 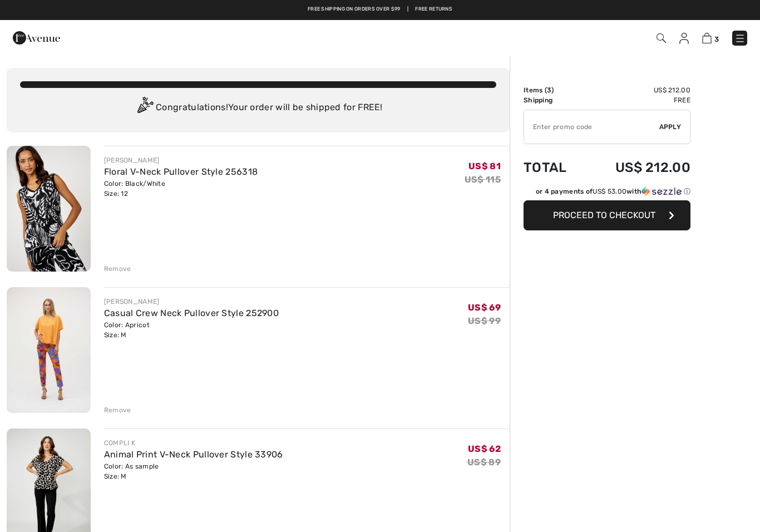 I want to click on div: Color: Black/White Size: 12, so click(x=181, y=188).